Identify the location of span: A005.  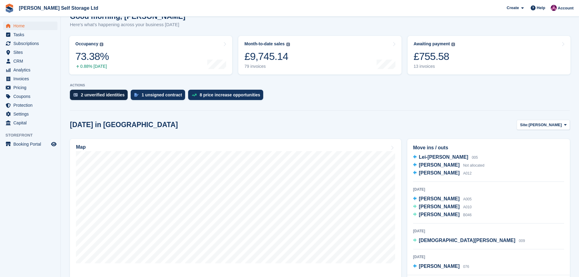
(468, 199).